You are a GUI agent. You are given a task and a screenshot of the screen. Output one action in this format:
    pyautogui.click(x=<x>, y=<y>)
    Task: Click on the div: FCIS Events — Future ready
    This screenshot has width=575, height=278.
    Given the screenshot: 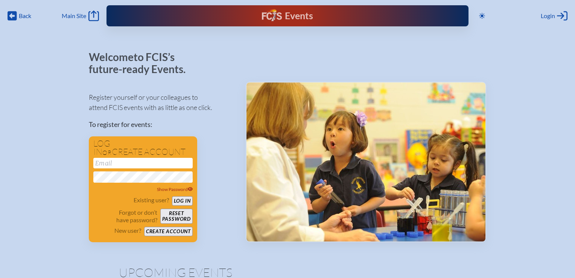 What is the action you would take?
    pyautogui.click(x=287, y=16)
    